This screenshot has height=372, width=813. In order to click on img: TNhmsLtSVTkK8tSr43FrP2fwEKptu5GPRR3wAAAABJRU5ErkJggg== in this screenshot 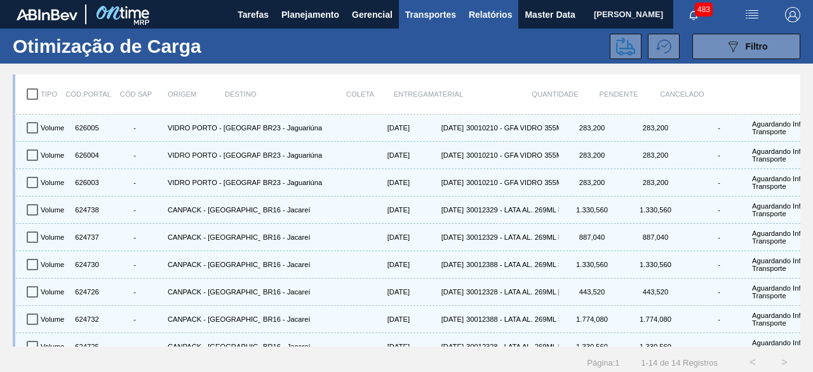, I will do `click(47, 15)`.